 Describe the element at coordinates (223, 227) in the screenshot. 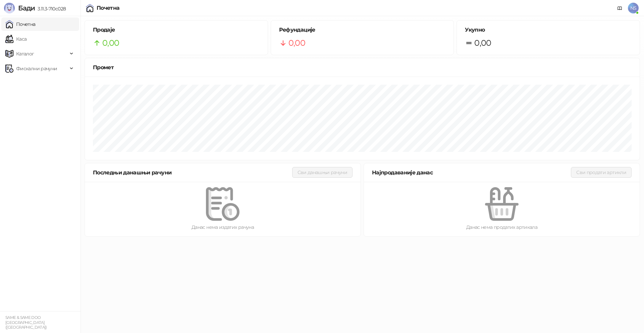

I see `div: Данас нема издатих рачуна` at that location.